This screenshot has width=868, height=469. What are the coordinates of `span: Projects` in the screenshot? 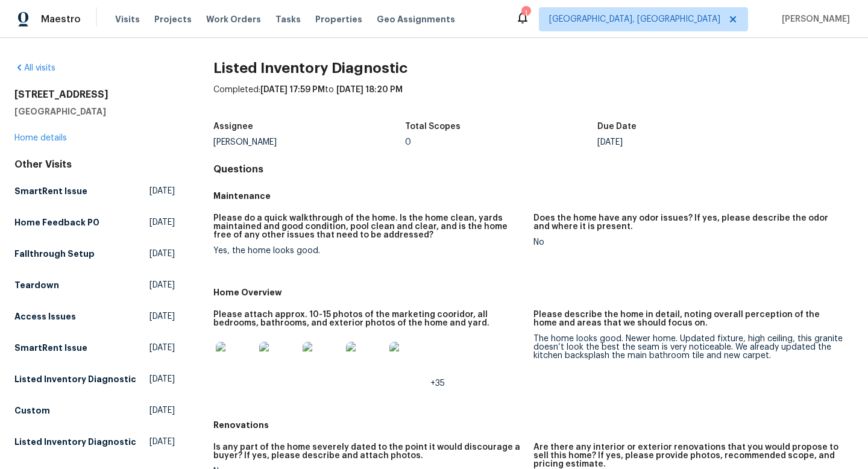 It's located at (173, 19).